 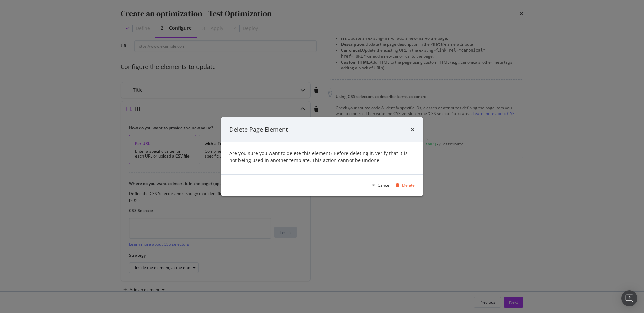 What do you see at coordinates (629, 298) in the screenshot?
I see `div: Open Intercom Messenger` at bounding box center [629, 298].